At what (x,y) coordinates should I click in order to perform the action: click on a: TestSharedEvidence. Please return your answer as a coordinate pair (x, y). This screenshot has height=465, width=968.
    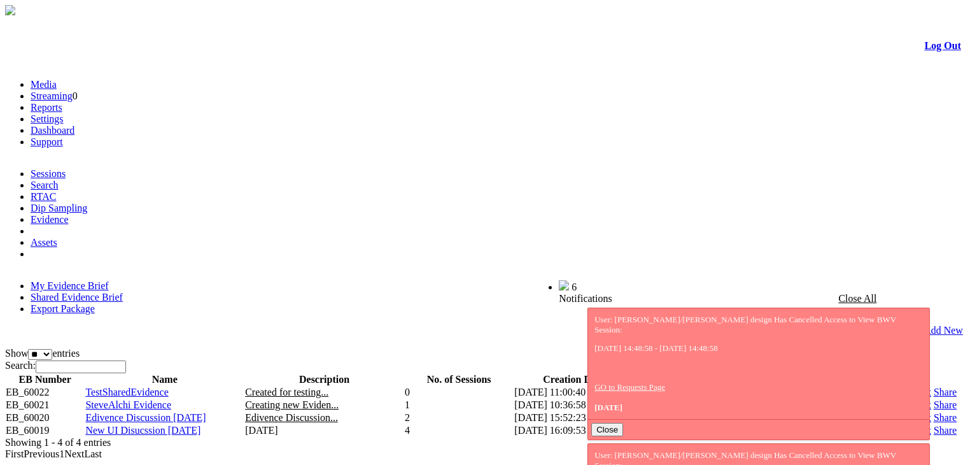
    Looking at the image, I should click on (127, 391).